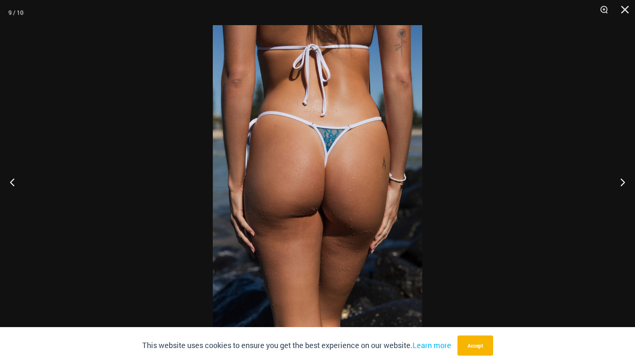  What do you see at coordinates (475, 345) in the screenshot?
I see `button: Accept` at bounding box center [475, 345].